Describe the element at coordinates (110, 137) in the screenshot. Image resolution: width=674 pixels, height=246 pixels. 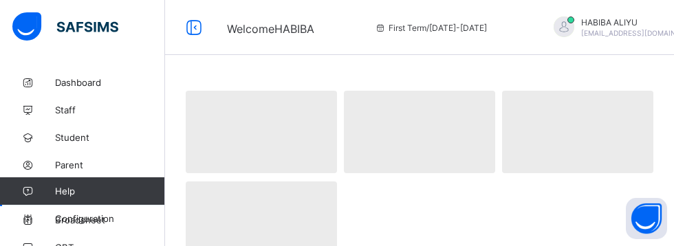
I see `span: Student` at that location.